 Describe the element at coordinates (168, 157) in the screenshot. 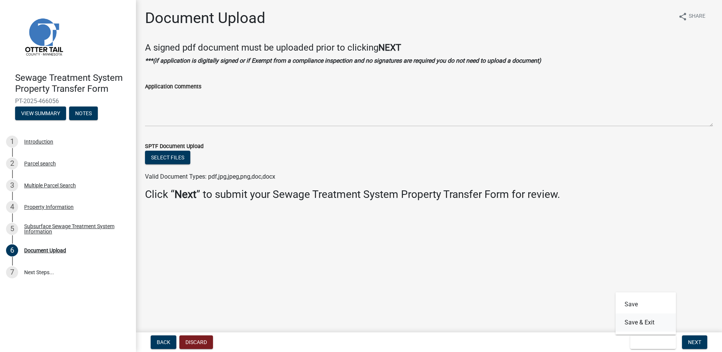

I see `button: Select files` at that location.